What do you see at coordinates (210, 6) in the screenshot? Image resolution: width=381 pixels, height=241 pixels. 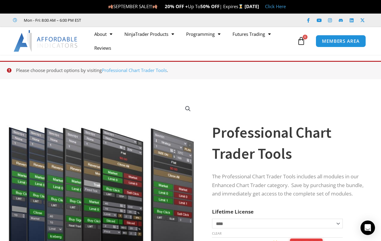 I see `strong: 50% OFF` at bounding box center [210, 6].